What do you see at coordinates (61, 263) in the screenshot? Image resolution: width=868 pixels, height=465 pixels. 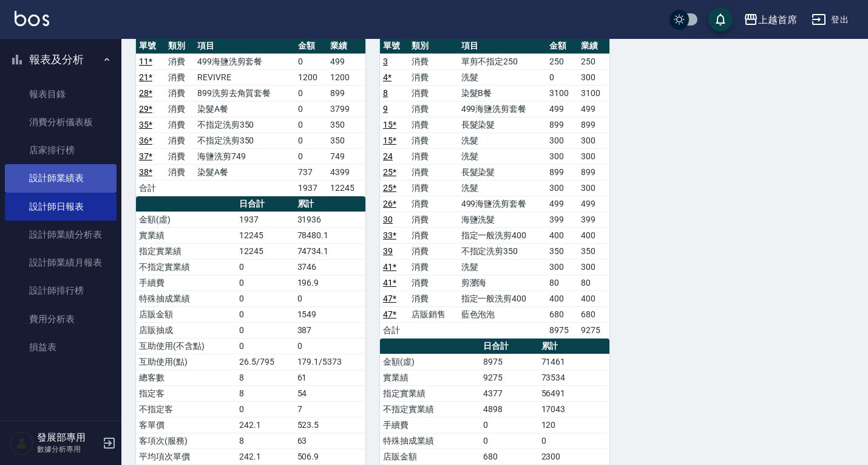 I see `a: 設計師業績月報表` at bounding box center [61, 263].